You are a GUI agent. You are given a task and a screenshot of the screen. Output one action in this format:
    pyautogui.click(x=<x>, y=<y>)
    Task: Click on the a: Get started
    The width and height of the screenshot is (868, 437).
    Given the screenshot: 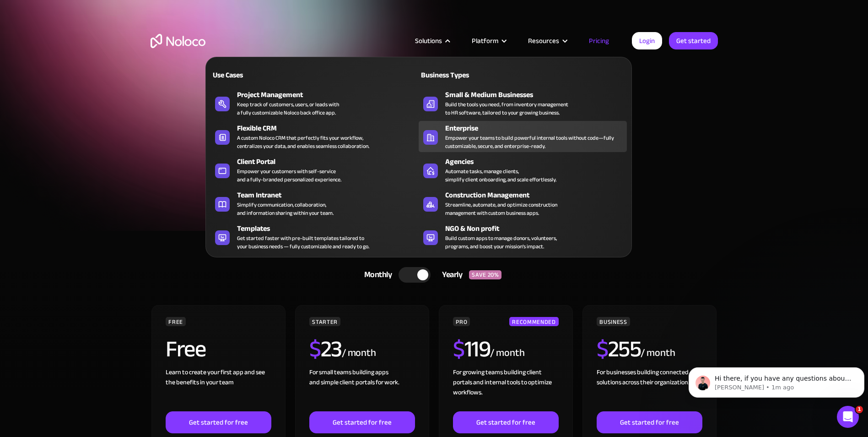 What is the action you would take?
    pyautogui.click(x=694, y=41)
    